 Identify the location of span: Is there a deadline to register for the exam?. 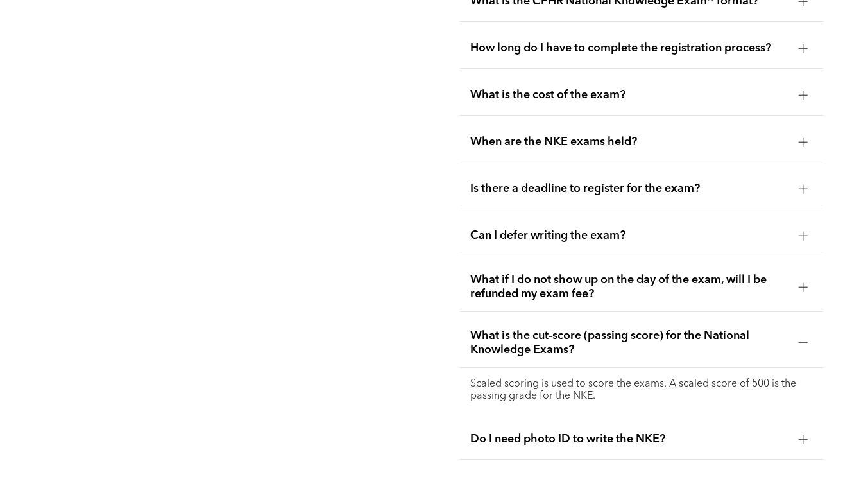
(629, 189).